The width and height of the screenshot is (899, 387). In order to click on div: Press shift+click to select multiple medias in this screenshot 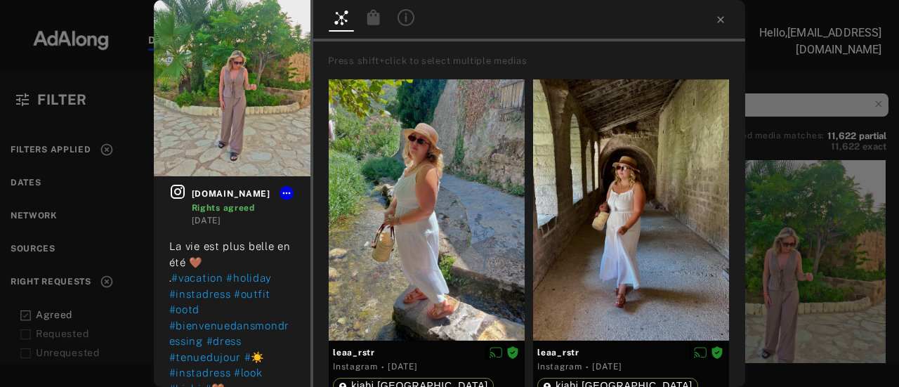, I will do `click(534, 61)`.